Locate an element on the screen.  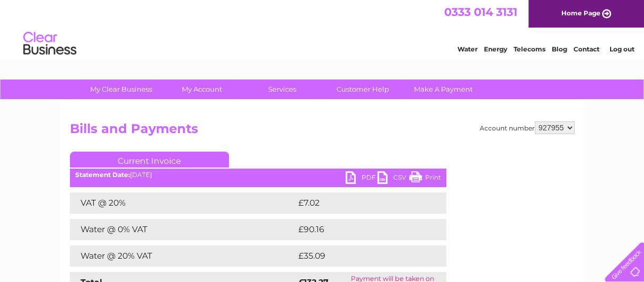
img: logo.png is located at coordinates (50, 44).